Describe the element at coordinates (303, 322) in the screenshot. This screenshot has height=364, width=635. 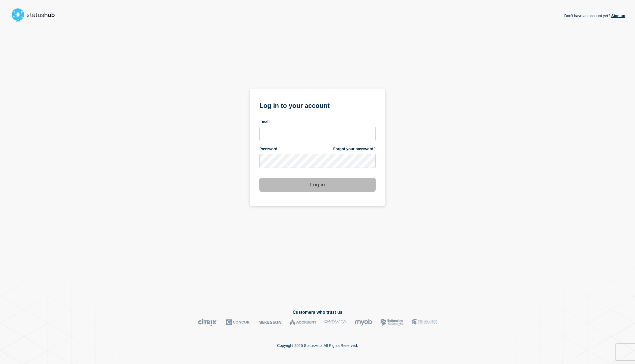
I see `img: Accruent logo` at that location.